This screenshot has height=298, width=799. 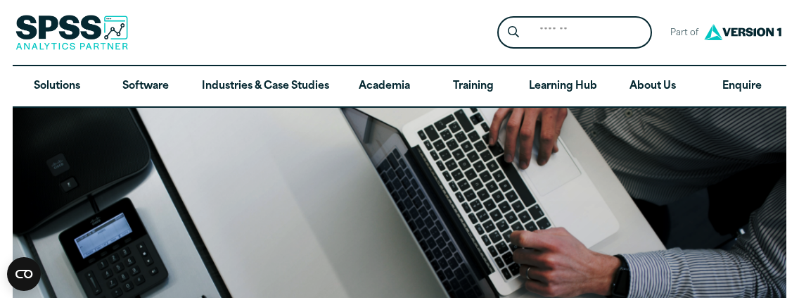 I want to click on nav: Desktop version of site main menu, so click(x=400, y=87).